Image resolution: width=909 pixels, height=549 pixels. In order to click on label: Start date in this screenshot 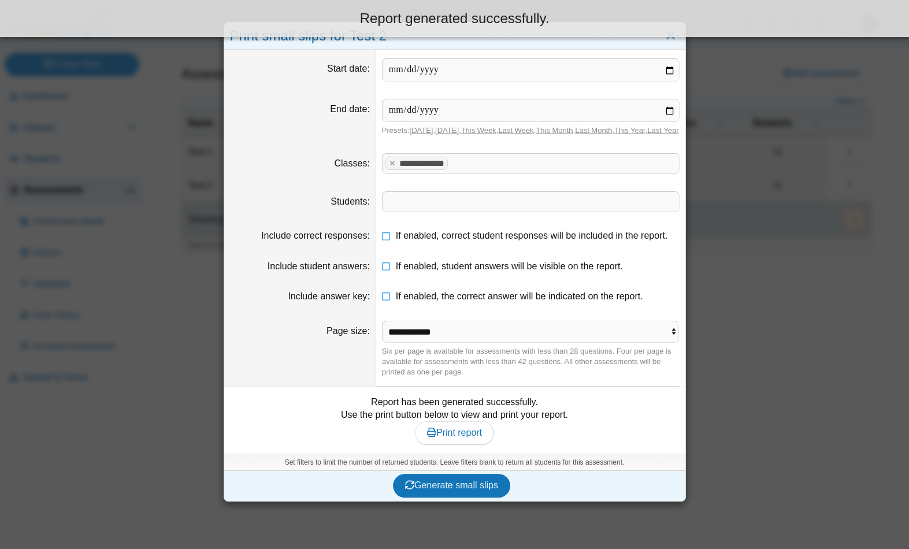, I will do `click(348, 68)`.